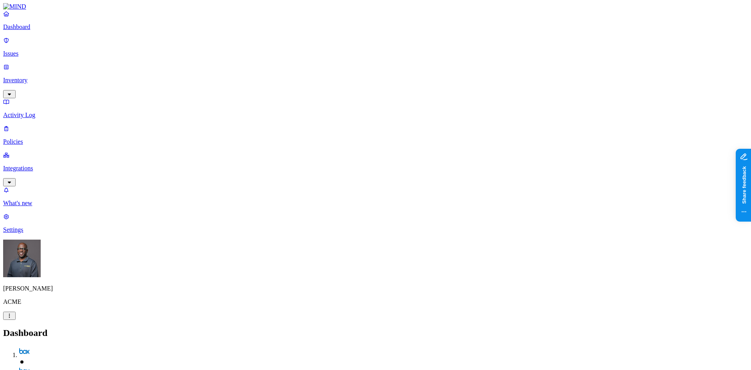  Describe the element at coordinates (376, 27) in the screenshot. I see `p: Dashboard` at that location.